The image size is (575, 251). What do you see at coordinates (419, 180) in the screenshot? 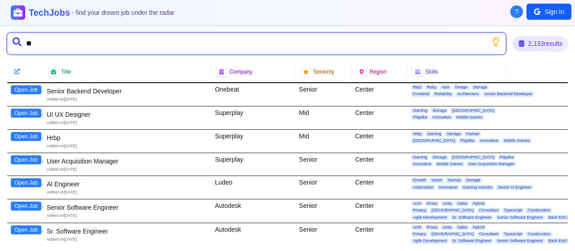
I see `span: Growth` at bounding box center [419, 180].